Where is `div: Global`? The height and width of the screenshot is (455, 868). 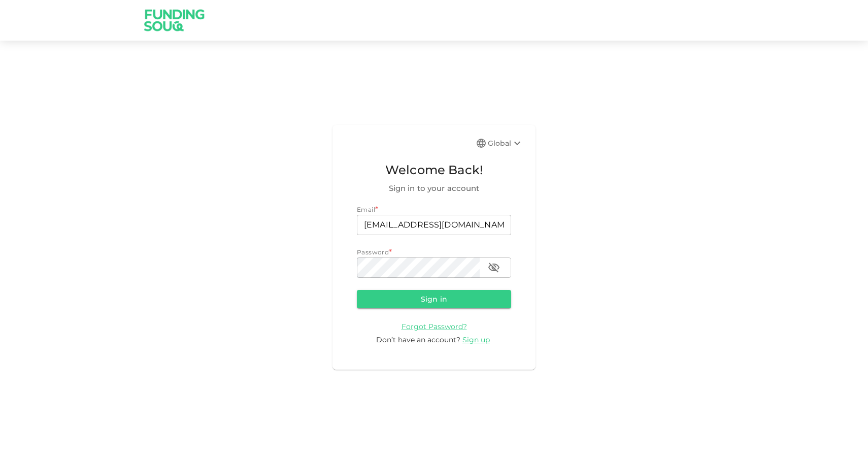 div: Global is located at coordinates (506, 143).